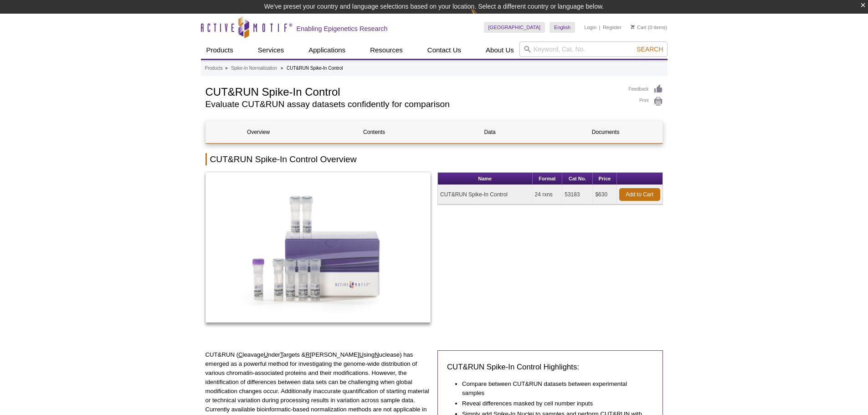  I want to click on td: $630, so click(604, 194).